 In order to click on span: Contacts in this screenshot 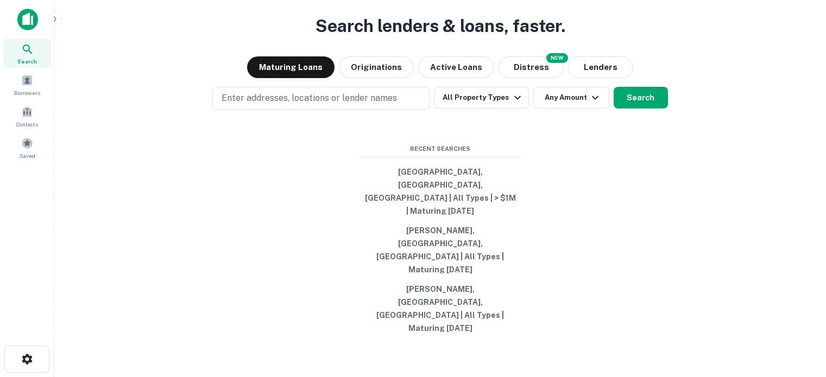, I will do `click(27, 124)`.